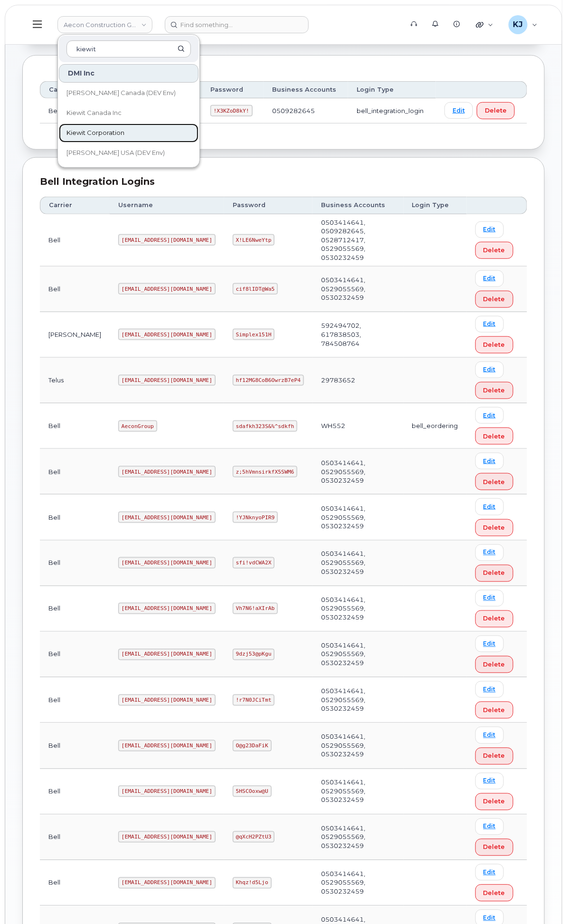 This screenshot has width=567, height=924. What do you see at coordinates (517, 25) in the screenshot?
I see `span: KJ` at bounding box center [517, 25].